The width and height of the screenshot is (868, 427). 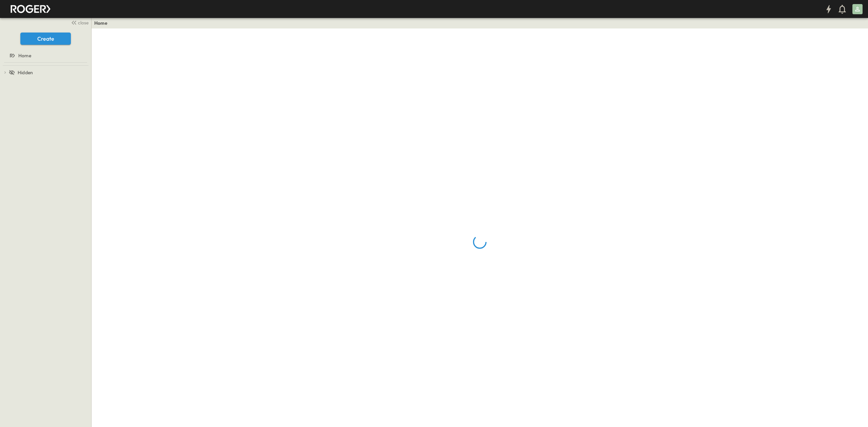 What do you see at coordinates (25, 55) in the screenshot?
I see `span: Home` at bounding box center [25, 55].